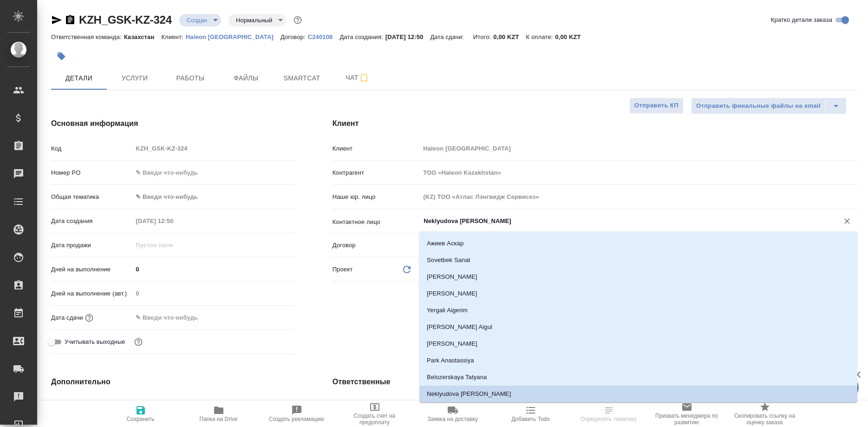 This screenshot has height=427, width=868. Describe the element at coordinates (687, 419) in the screenshot. I see `span: Призвать менеджера по развитию` at that location.